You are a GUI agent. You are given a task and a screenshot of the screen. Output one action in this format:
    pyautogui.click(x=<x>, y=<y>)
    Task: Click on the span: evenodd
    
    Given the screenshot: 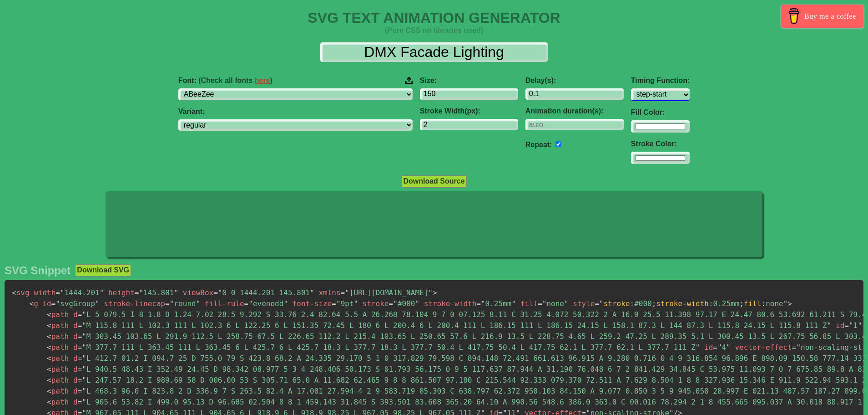 What is the action you would take?
    pyautogui.click(x=266, y=303)
    